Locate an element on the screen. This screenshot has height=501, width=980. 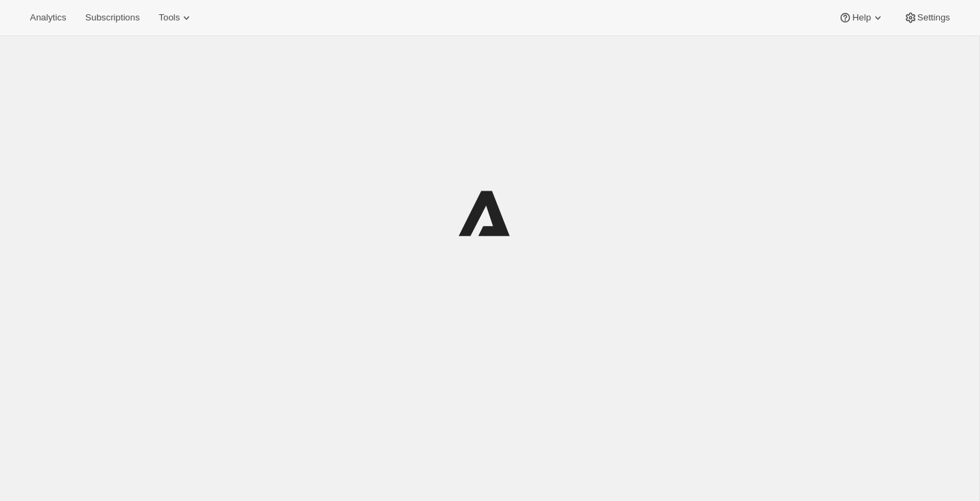
span: Subscriptions is located at coordinates (112, 18).